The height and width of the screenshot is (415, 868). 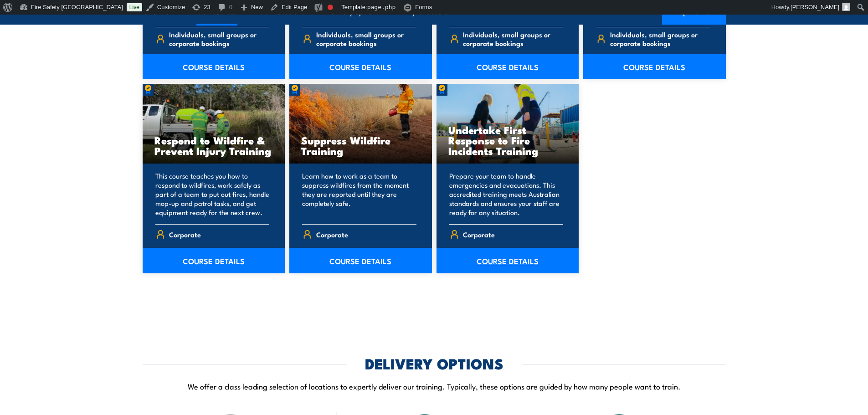 What do you see at coordinates (506, 194) in the screenshot?
I see `p: Prepare your team to handle emergencies and evacuations. This accredited training meets Australia...` at bounding box center [506, 194].